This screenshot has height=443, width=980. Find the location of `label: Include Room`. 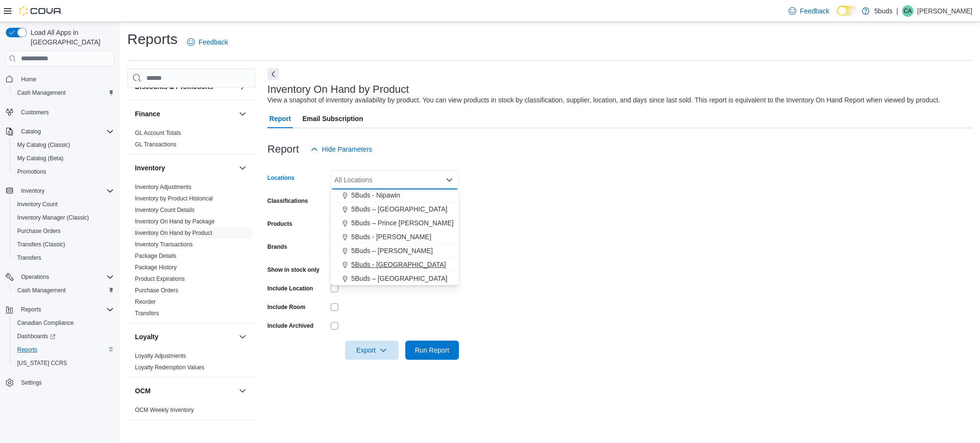

label: Include Room is located at coordinates (286, 308).